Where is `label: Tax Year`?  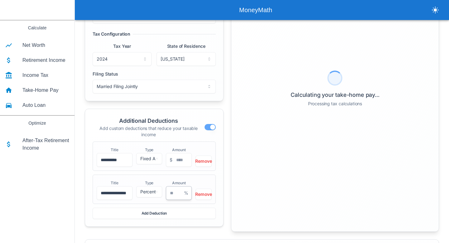
label: Tax Year is located at coordinates (122, 46).